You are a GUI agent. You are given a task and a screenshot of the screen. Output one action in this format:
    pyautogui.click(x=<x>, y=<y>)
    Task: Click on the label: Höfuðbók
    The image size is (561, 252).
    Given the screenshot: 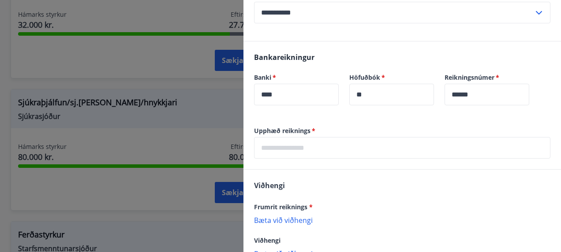 What is the action you would take?
    pyautogui.click(x=392, y=78)
    